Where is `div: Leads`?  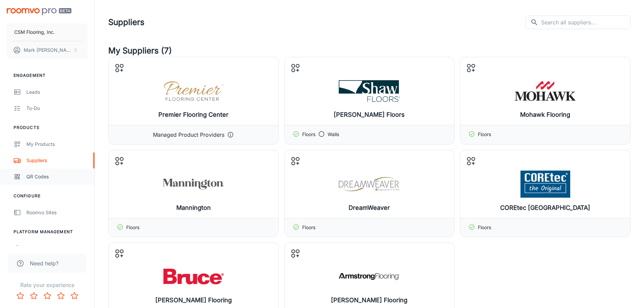
div: Leads is located at coordinates (57, 92).